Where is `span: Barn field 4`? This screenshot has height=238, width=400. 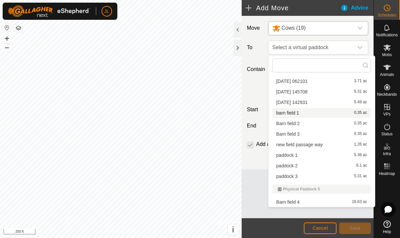
span: Barn field 4 is located at coordinates (288, 202).